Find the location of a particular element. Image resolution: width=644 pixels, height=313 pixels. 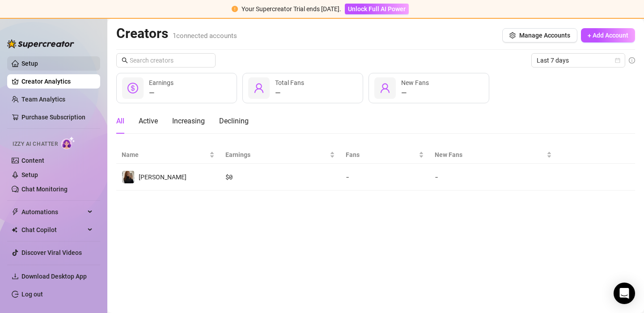

span: Automations is located at coordinates (53, 212).